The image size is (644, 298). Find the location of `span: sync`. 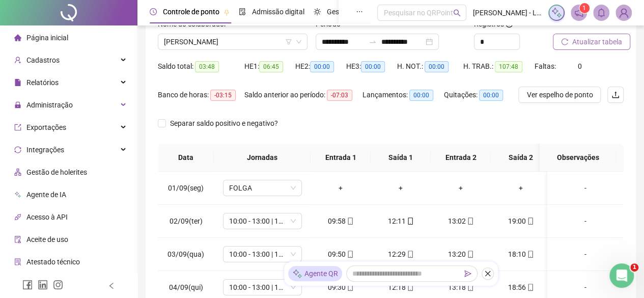

span: sync is located at coordinates (18, 150).